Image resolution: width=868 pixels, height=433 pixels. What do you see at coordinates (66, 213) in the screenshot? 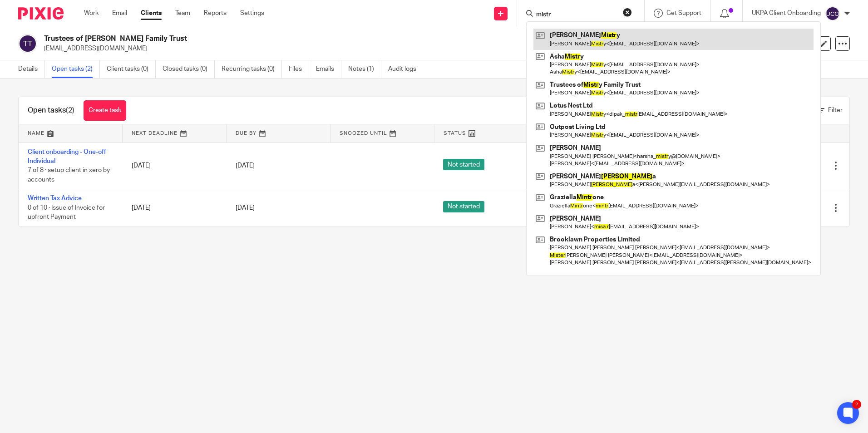
I see `span: 0 of 10 · Issue of Invoice for upfront Payment` at bounding box center [66, 213].